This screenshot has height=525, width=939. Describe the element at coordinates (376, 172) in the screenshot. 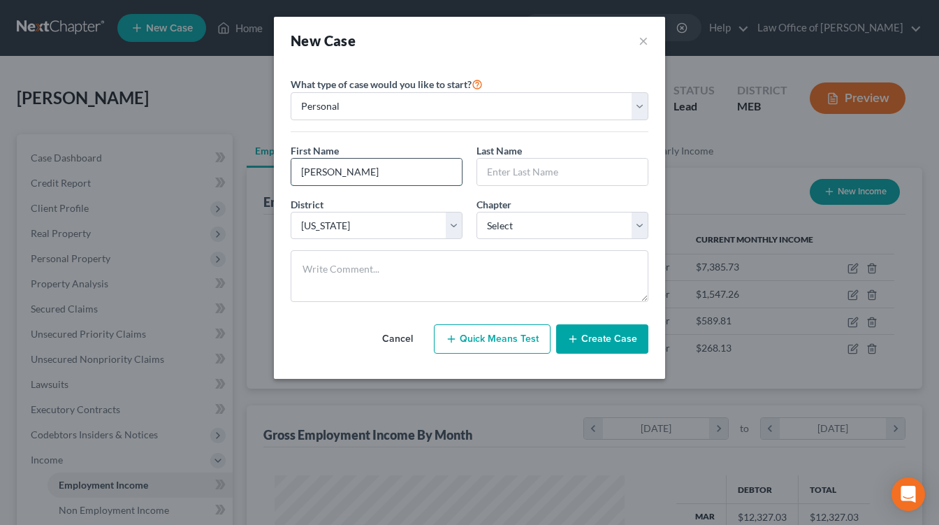

I see `input: Enter First Name` at that location.